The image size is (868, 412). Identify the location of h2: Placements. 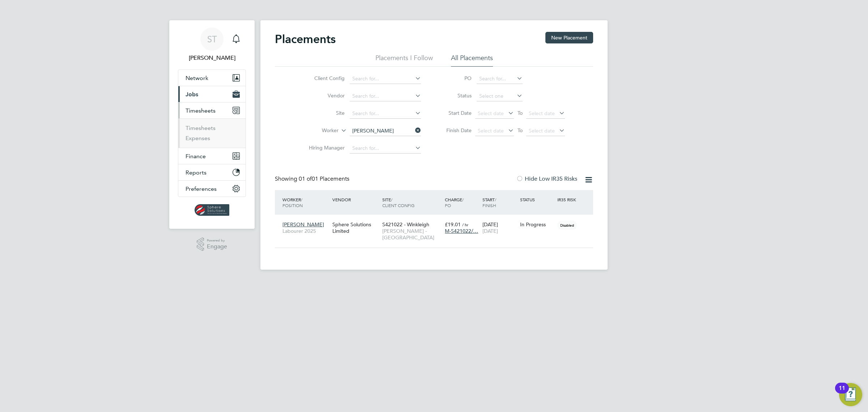
(305, 39).